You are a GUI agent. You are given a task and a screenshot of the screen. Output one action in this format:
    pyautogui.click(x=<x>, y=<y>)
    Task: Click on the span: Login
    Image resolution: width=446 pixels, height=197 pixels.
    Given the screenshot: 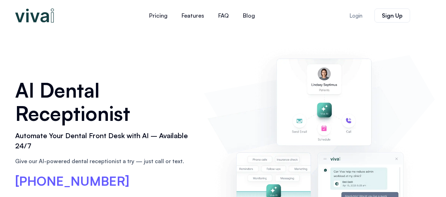 What is the action you would take?
    pyautogui.click(x=355, y=15)
    